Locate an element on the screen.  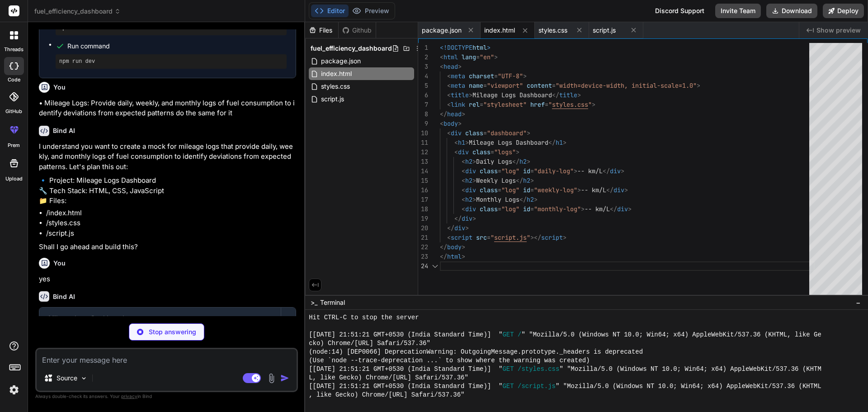
span: Monthly Logs is located at coordinates (498, 200).